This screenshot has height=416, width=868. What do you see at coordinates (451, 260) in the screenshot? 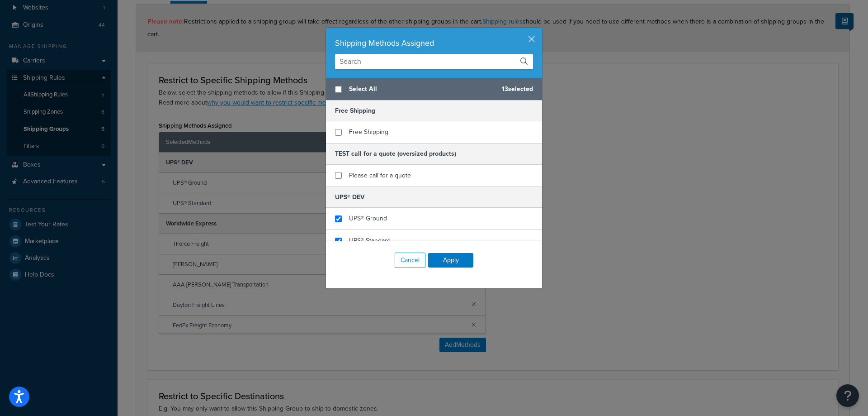
I see `button: Apply` at bounding box center [451, 260].